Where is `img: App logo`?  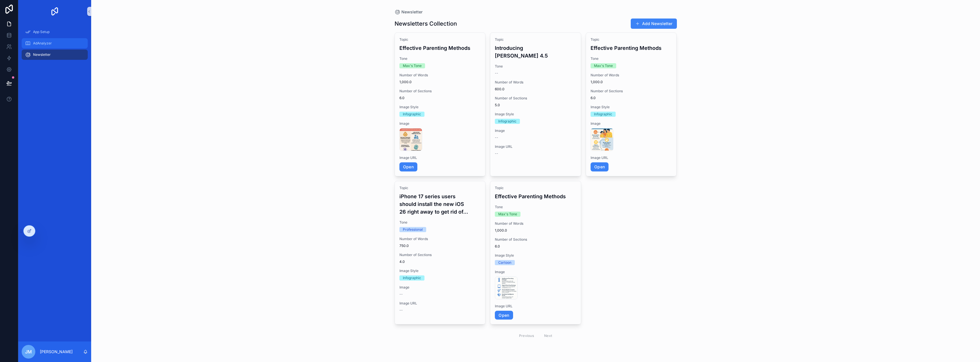
img: App logo is located at coordinates (55, 11).